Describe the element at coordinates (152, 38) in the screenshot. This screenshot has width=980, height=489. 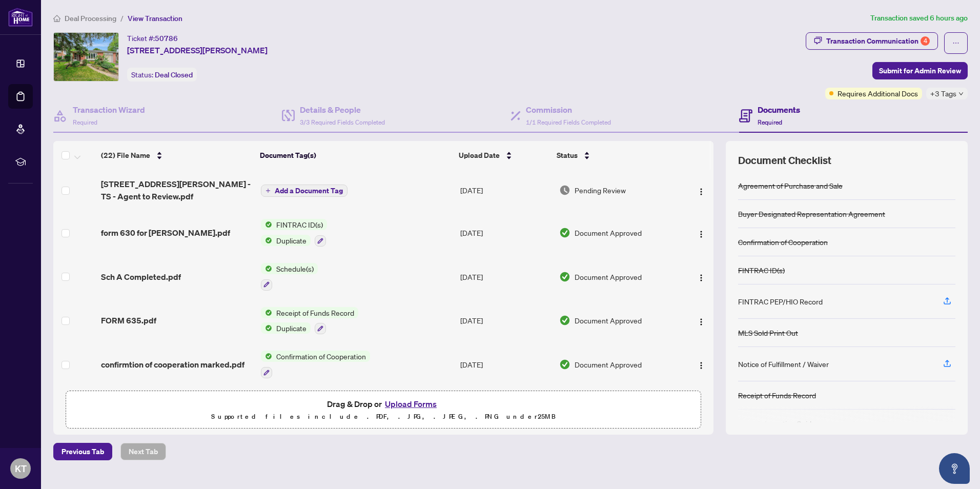
I see `div: Ticket #:` at that location.